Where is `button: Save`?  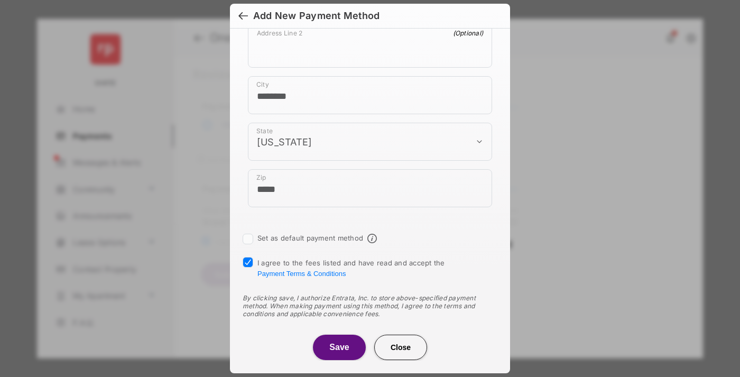
button: Save is located at coordinates (339, 347).